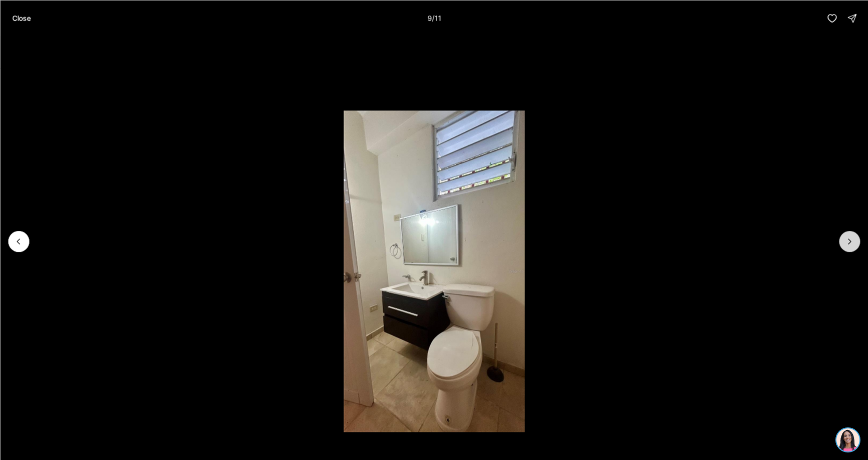 The width and height of the screenshot is (868, 460). What do you see at coordinates (434, 17) in the screenshot?
I see `p: 9 / 11` at bounding box center [434, 17].